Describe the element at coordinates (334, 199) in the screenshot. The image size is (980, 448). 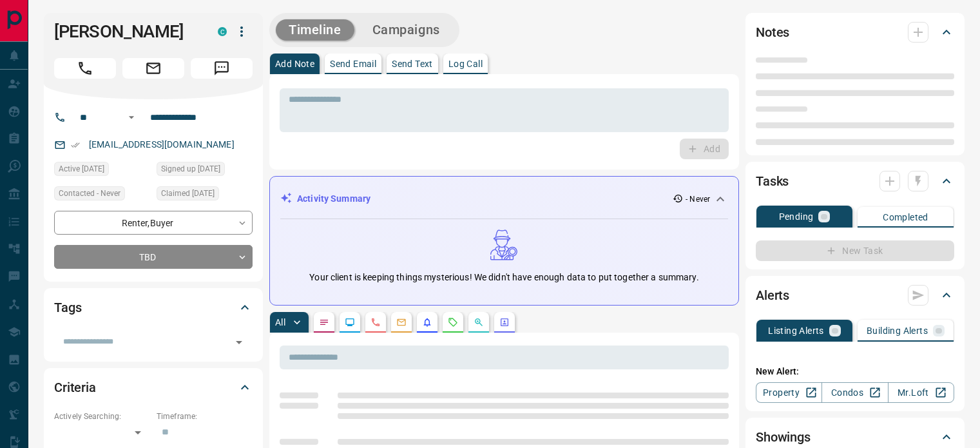
I see `p: Activity Summary` at that location.